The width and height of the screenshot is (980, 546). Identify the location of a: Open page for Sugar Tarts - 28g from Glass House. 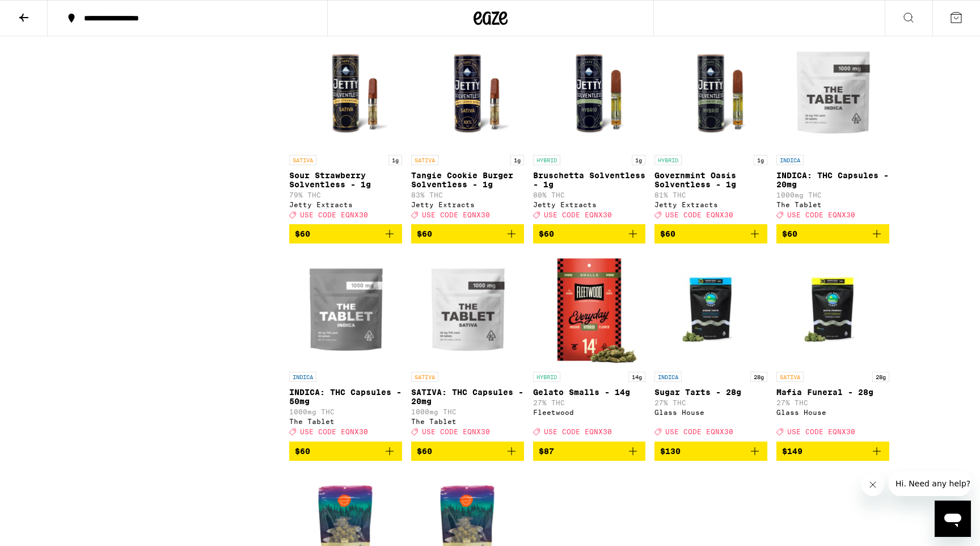
(710, 346).